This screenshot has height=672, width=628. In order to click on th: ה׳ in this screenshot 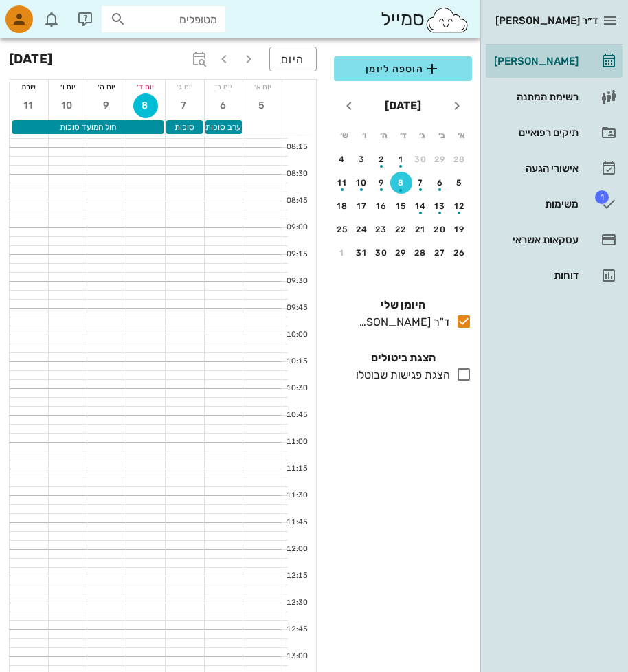, I will do `click(383, 135)`.